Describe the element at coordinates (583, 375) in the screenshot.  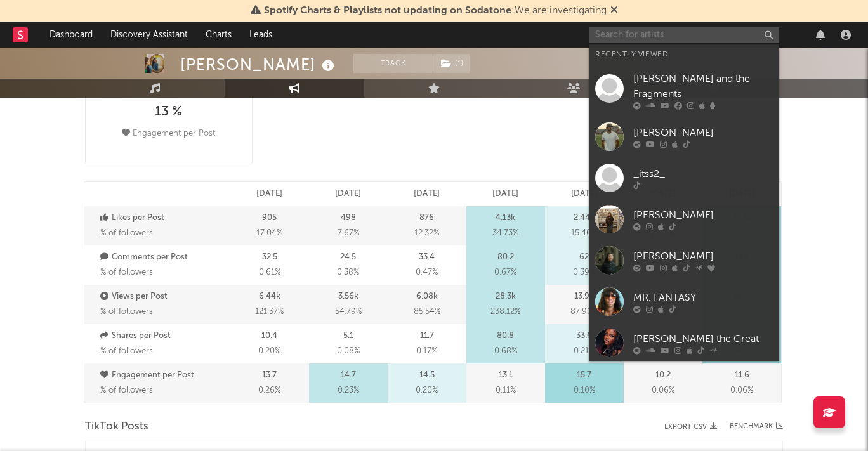
I see `p: 15.7` at that location.